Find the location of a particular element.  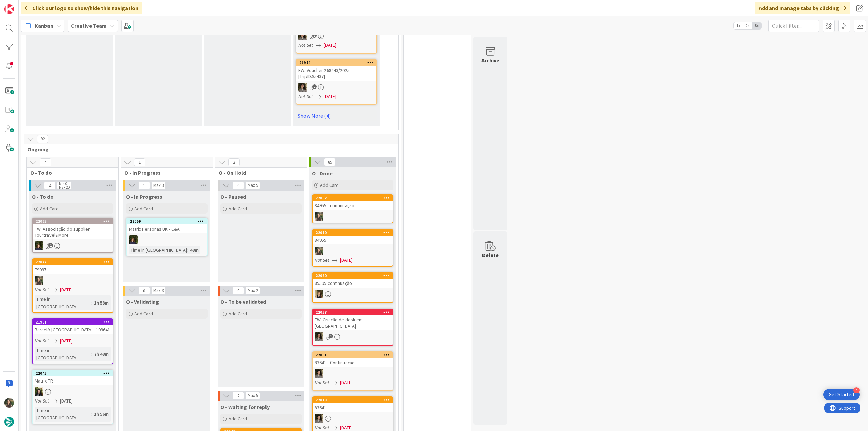

div: 22062 is located at coordinates (354, 198).